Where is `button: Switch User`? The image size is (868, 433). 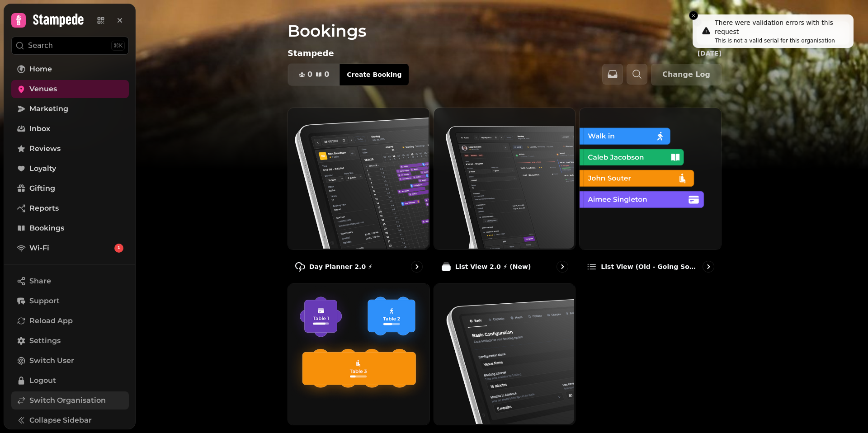 button: Switch User is located at coordinates (70, 361).